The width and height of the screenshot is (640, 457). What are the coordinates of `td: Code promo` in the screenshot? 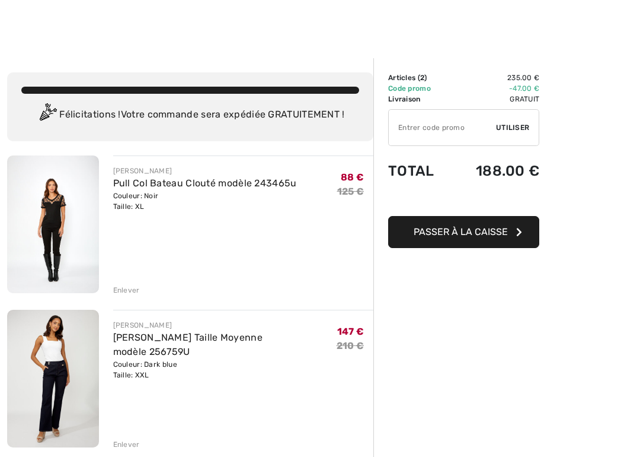 It's located at (420, 88).